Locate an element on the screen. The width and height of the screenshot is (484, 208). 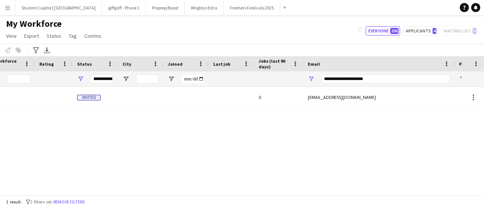
span: Phone is located at coordinates (466, 64).